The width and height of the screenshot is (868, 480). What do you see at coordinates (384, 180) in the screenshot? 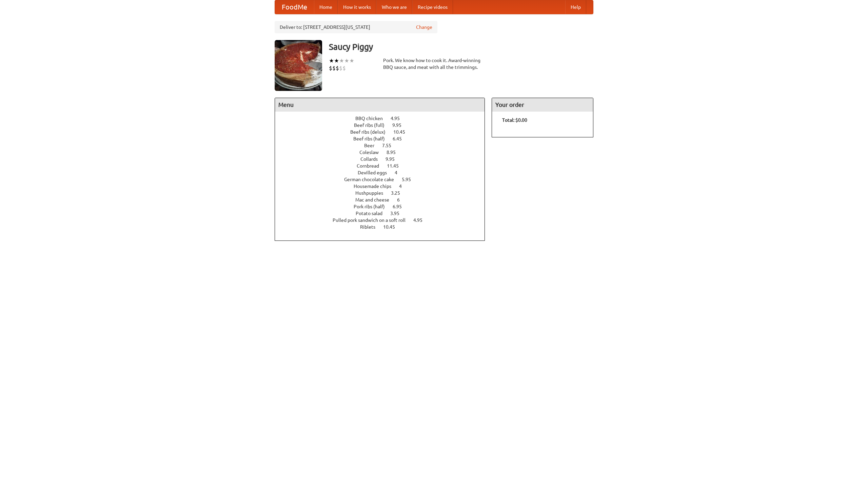
I see `a: German chocolate cake 5.95` at bounding box center [384, 180].